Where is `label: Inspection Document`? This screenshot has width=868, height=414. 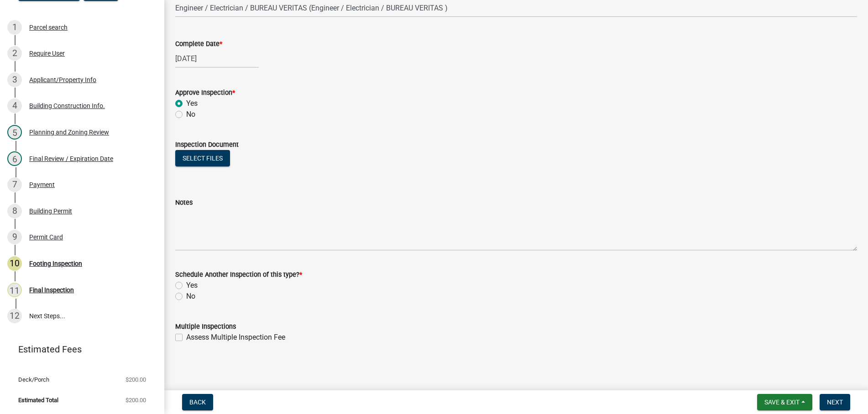
label: Inspection Document is located at coordinates (207, 145).